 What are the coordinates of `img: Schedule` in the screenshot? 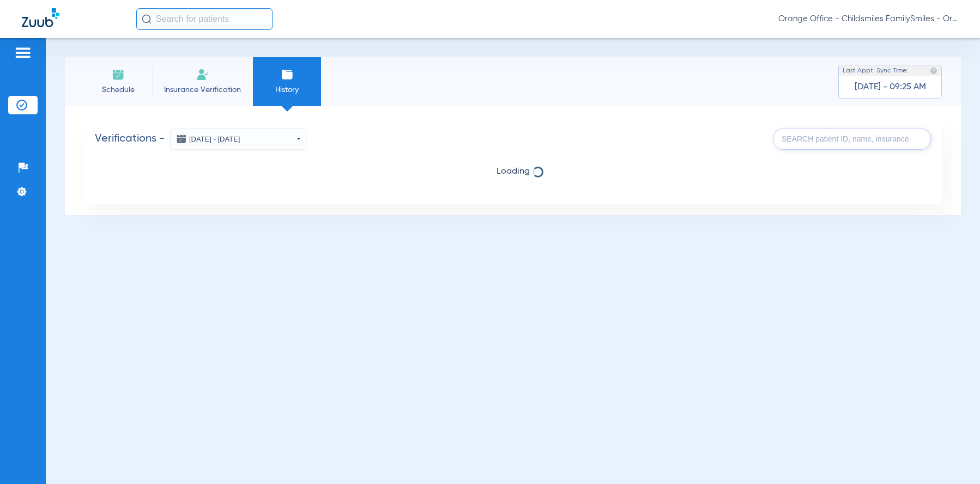 It's located at (118, 74).